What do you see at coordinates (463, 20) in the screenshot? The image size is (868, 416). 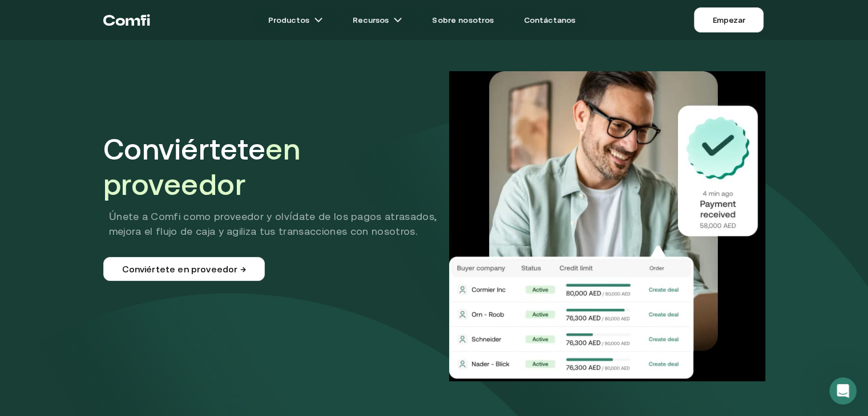 I see `a: Sobre nosotros` at bounding box center [463, 20].